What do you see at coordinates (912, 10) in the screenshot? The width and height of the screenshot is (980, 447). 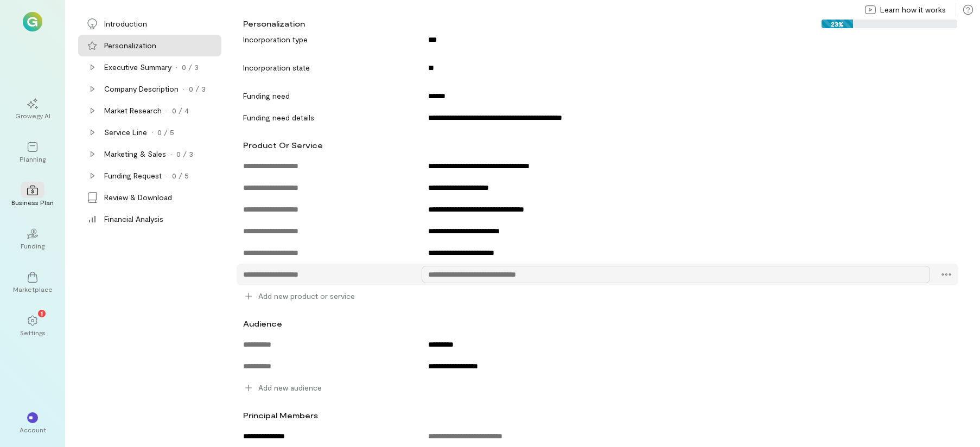 I see `span: Learn how it works` at bounding box center [912, 10].